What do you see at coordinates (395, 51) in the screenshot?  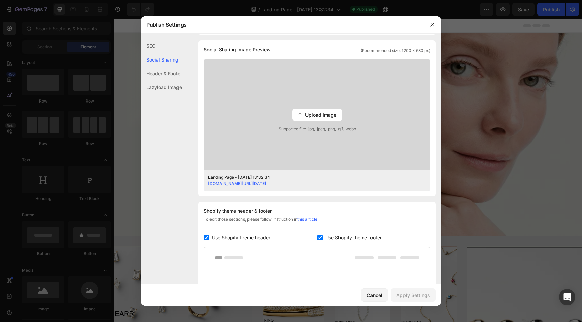 I see `span: (Recommended size: 1200 x 630 px)` at bounding box center [395, 51].